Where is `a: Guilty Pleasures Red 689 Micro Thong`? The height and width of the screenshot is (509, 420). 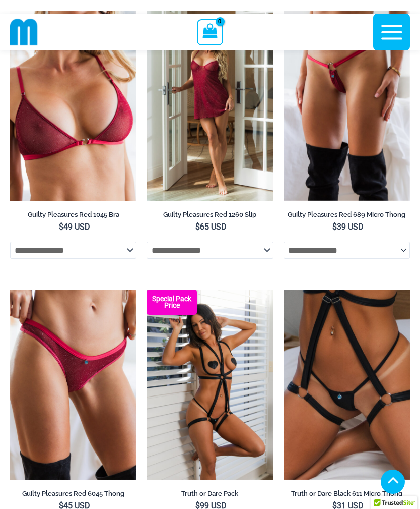 a: Guilty Pleasures Red 689 Micro Thong is located at coordinates (346, 216).